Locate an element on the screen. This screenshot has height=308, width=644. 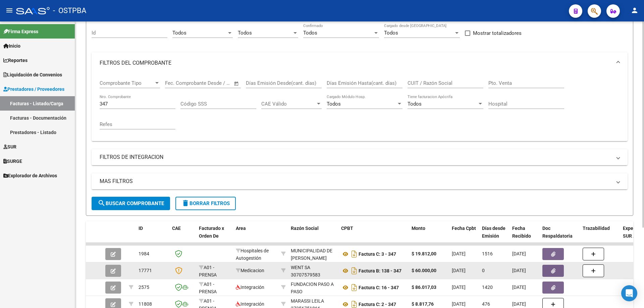
div: FILTROS DEL COMPROBANTE is located at coordinates (360, 107).